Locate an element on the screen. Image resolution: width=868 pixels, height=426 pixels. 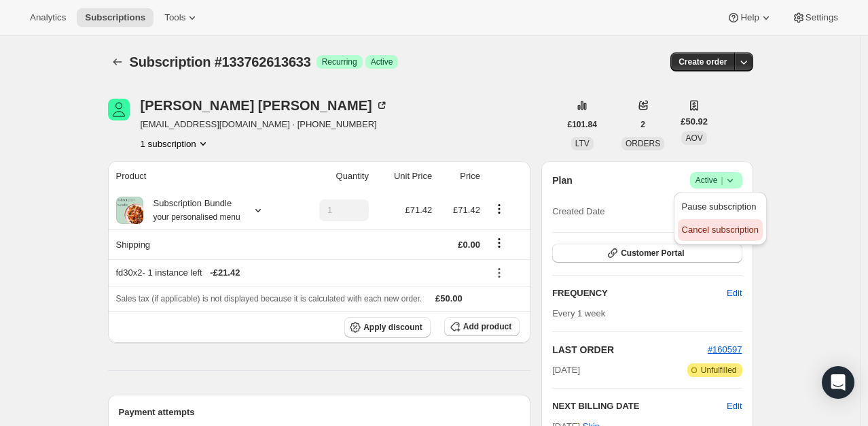
button: 2 is located at coordinates (643, 125).